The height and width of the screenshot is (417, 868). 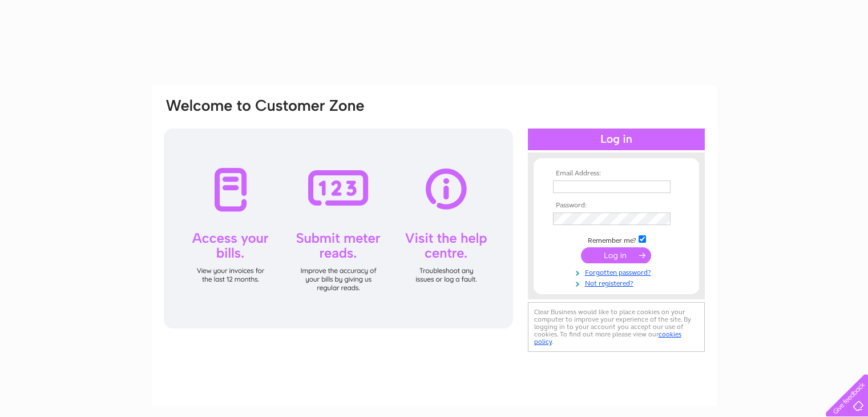 What do you see at coordinates (616, 174) in the screenshot?
I see `th: Email Address:` at bounding box center [616, 174].